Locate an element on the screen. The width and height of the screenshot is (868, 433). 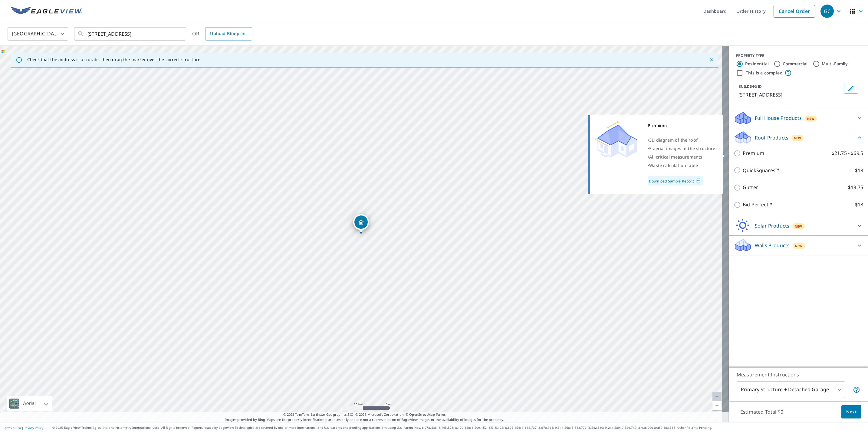
p: Bid Perfect™ is located at coordinates (757, 204).